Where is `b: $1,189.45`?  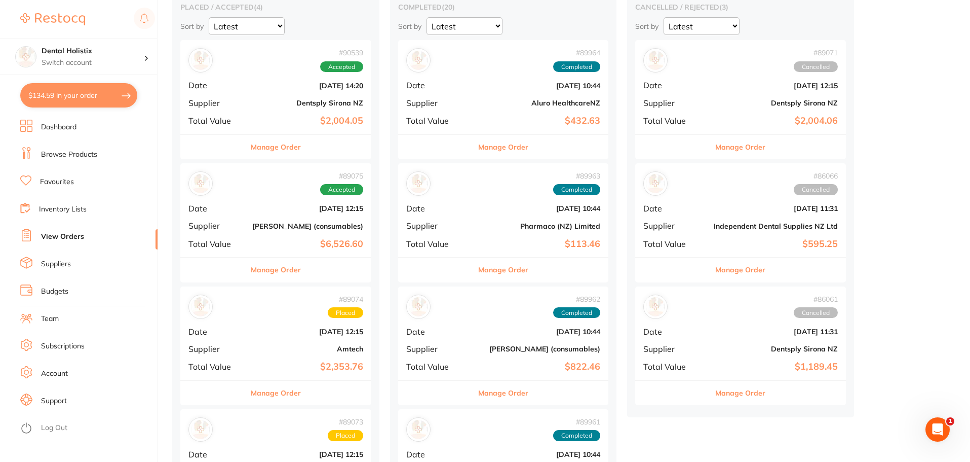
b: $1,189.45 is located at coordinates (776, 366).